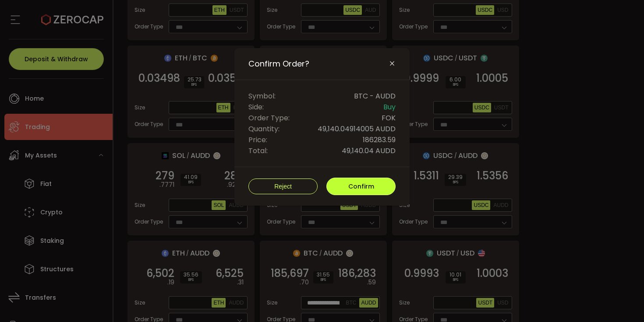  I want to click on span: Buy, so click(389, 107).